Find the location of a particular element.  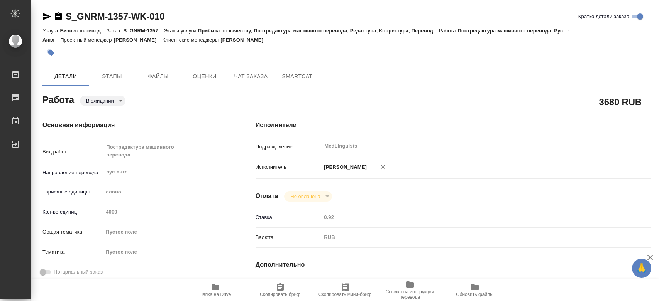

button: Удалить исполнителя is located at coordinates (383, 167).